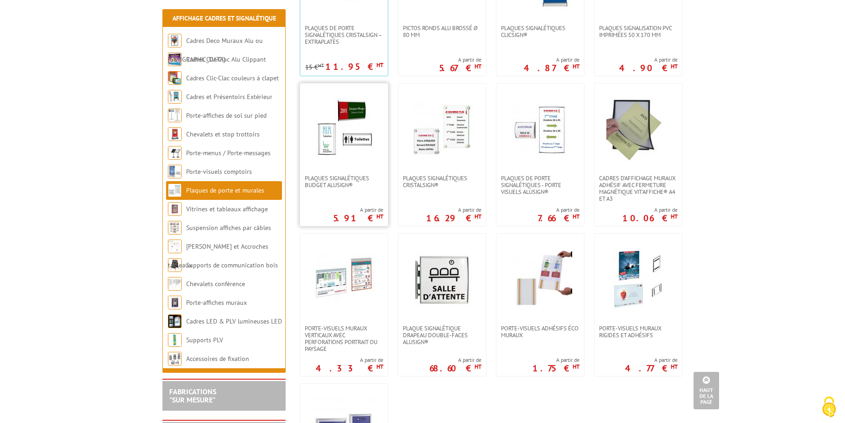 The image size is (845, 423). I want to click on img: Cadres LED & PLV lumineuses LED, so click(175, 321).